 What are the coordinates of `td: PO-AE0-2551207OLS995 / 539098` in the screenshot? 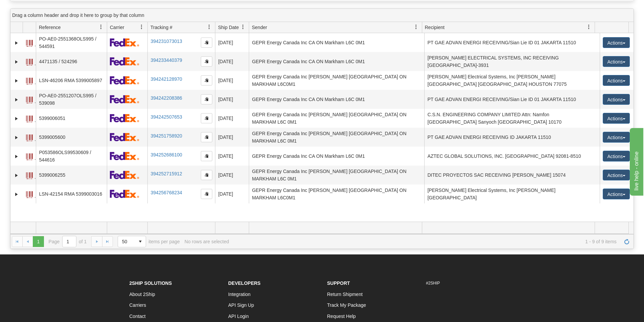 It's located at (72, 99).